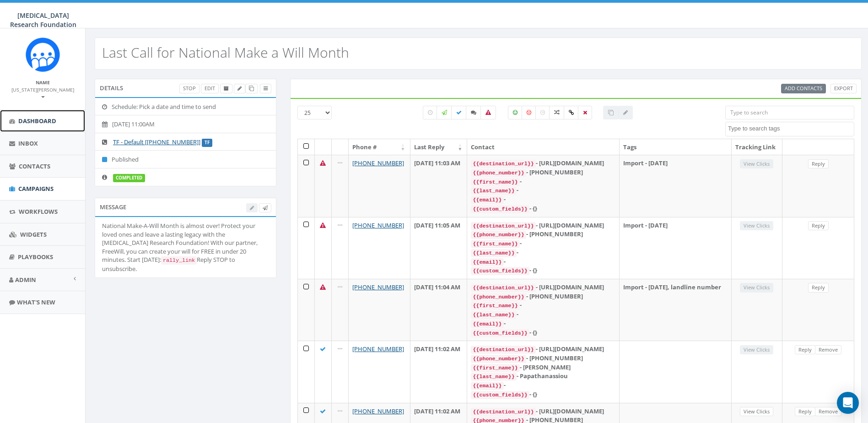 The height and width of the screenshot is (423, 868). I want to click on a: Stop, so click(189, 88).